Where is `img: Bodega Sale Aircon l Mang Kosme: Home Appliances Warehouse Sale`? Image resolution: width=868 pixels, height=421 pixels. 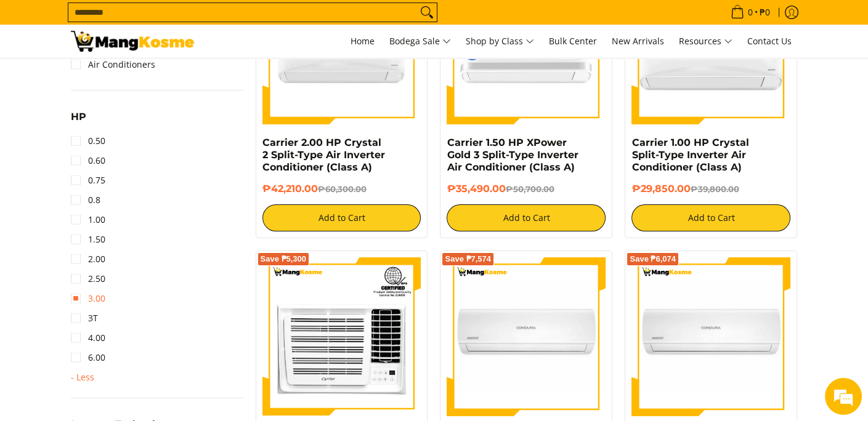 img: Bodega Sale Aircon l Mang Kosme: Home Appliances Warehouse Sale is located at coordinates (132, 41).